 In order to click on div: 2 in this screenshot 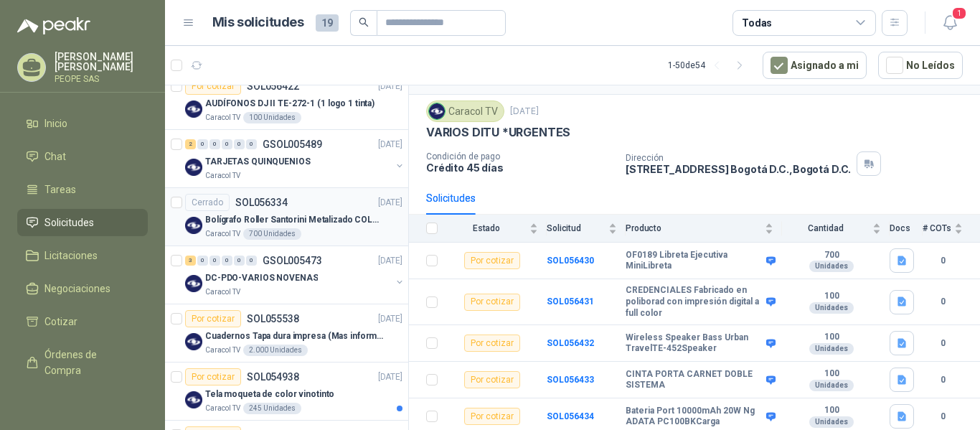, I will do `click(190, 144)`.